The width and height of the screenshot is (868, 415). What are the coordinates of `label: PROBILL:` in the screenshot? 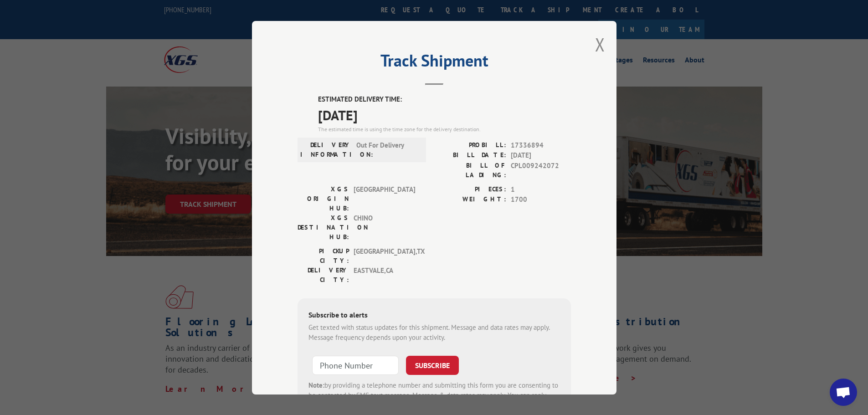 It's located at (470, 145).